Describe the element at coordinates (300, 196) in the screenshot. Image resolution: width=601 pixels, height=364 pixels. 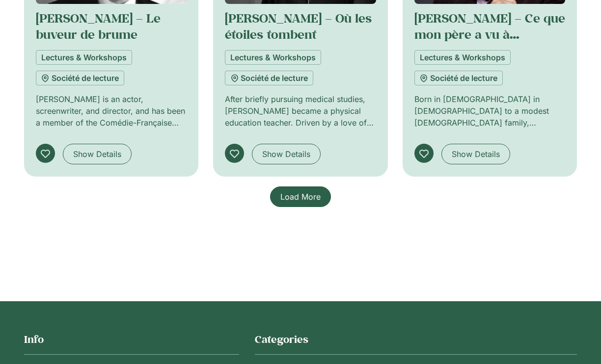
I see `span: Load More` at that location.